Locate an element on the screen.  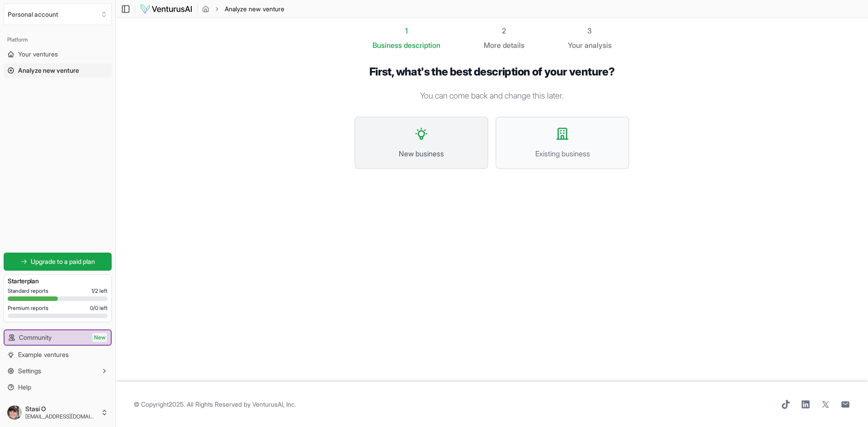
span: More is located at coordinates (493, 45).